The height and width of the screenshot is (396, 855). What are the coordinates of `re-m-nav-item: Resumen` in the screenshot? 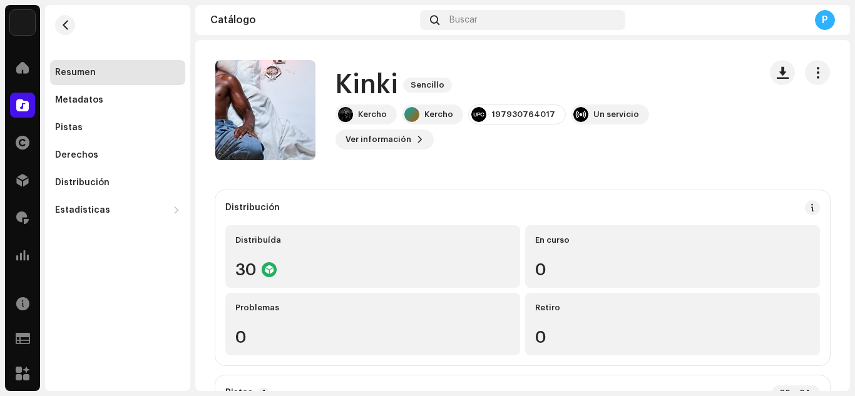 It's located at (118, 73).